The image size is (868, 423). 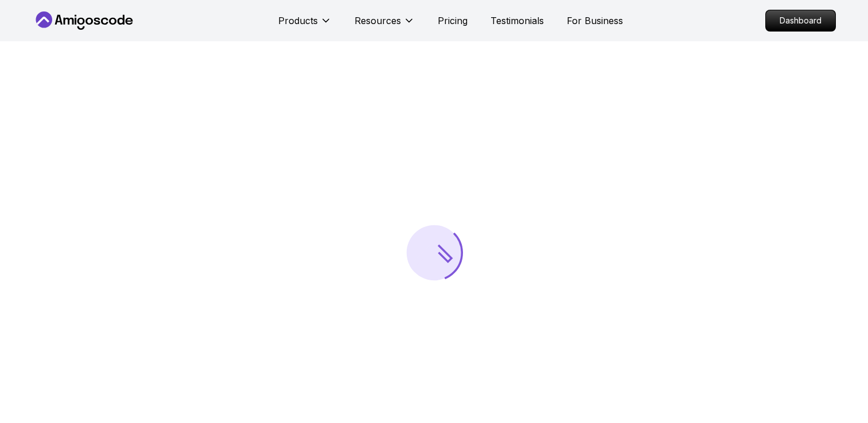 I want to click on a: Testimonials, so click(x=517, y=20).